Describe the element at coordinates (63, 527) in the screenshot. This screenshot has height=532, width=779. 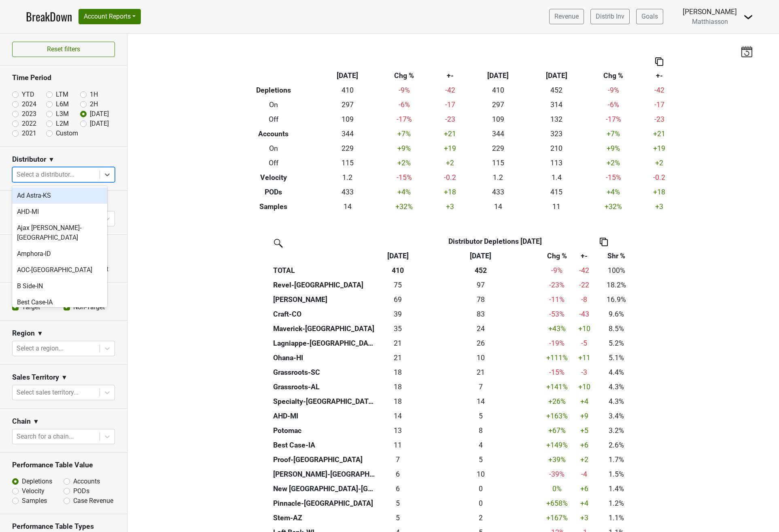
I see `h3: Performance Table Types` at that location.